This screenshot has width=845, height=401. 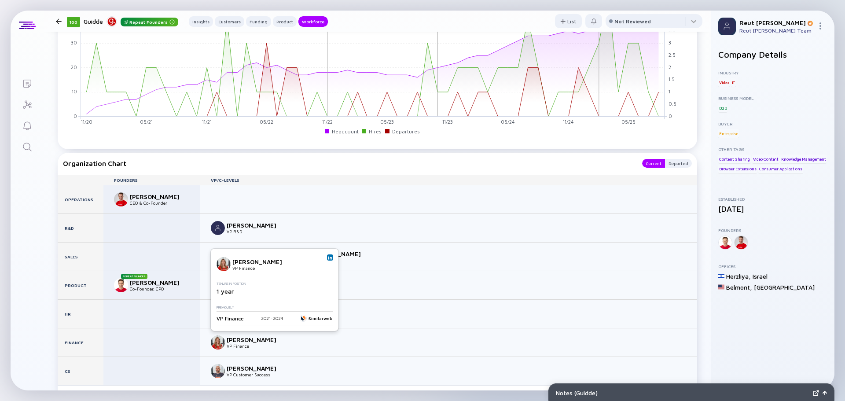 I want to click on div: Enterprise, so click(x=729, y=133).